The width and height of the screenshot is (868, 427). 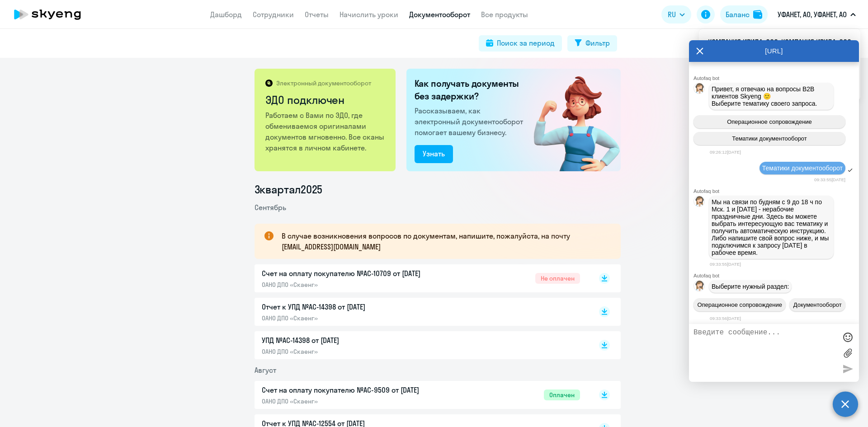 What do you see at coordinates (758, 14) in the screenshot?
I see `img: balance` at bounding box center [758, 14].